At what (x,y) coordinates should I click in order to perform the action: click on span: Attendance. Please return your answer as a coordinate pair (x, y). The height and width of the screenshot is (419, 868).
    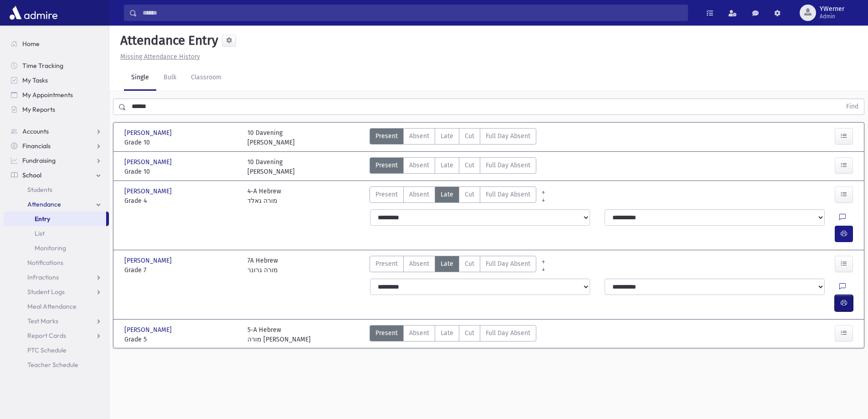
    Looking at the image, I should click on (44, 204).